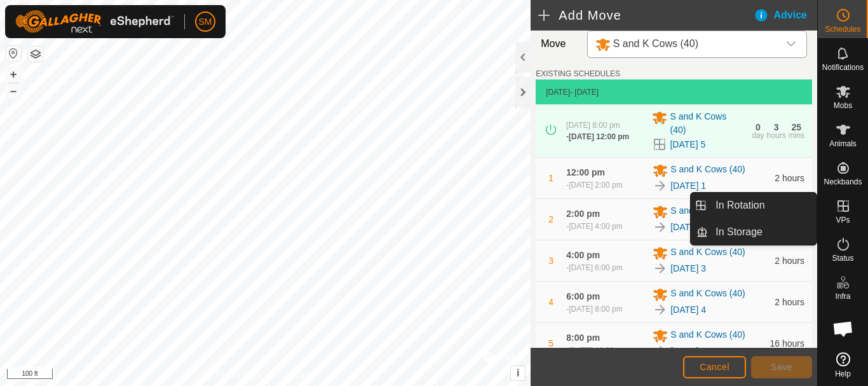 Image resolution: width=868 pixels, height=386 pixels. What do you see at coordinates (740, 232) in the screenshot?
I see `span: In Storage` at bounding box center [740, 232].